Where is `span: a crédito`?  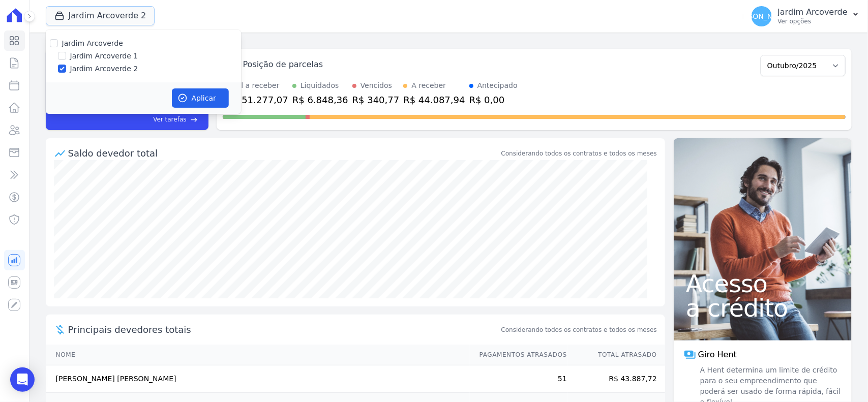
span: a crédito is located at coordinates (763, 308).